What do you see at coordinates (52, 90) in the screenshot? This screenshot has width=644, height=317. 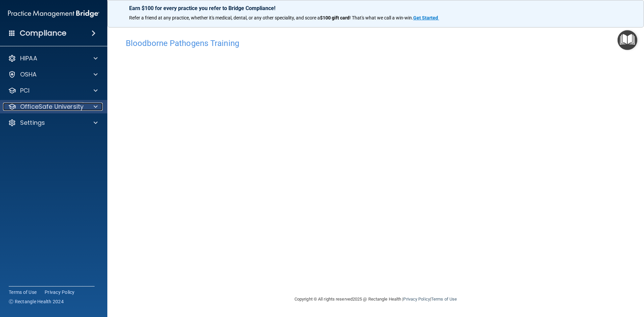 I see `a: PCI` at bounding box center [52, 90].